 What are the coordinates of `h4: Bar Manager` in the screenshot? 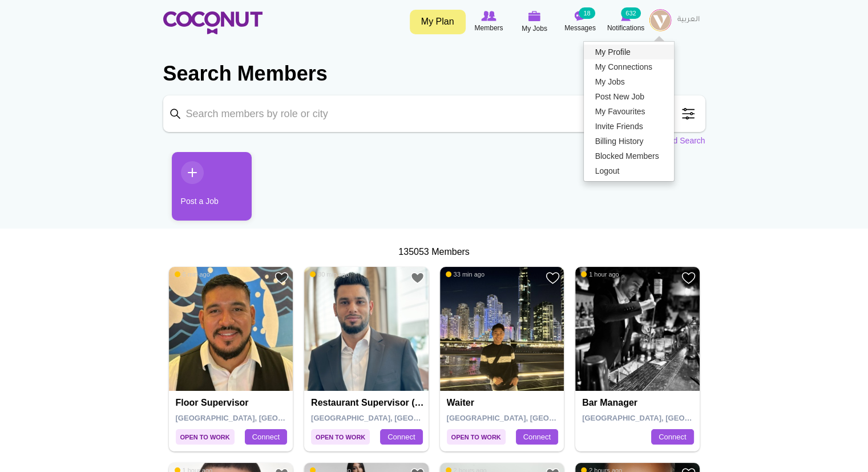 It's located at (639, 403).